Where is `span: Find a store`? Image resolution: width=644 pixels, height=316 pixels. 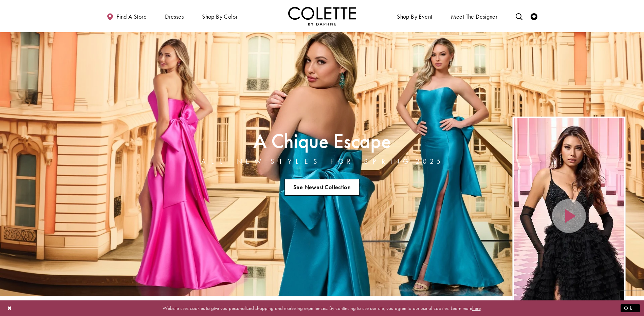 span: Find a store is located at coordinates (132, 17).